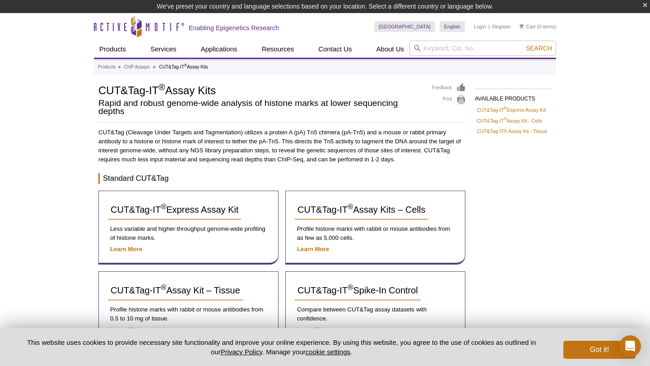 The image size is (650, 366). What do you see at coordinates (175, 291) in the screenshot?
I see `a: CUT&Tag-IT®Assay Kit – Tissue` at bounding box center [175, 291].